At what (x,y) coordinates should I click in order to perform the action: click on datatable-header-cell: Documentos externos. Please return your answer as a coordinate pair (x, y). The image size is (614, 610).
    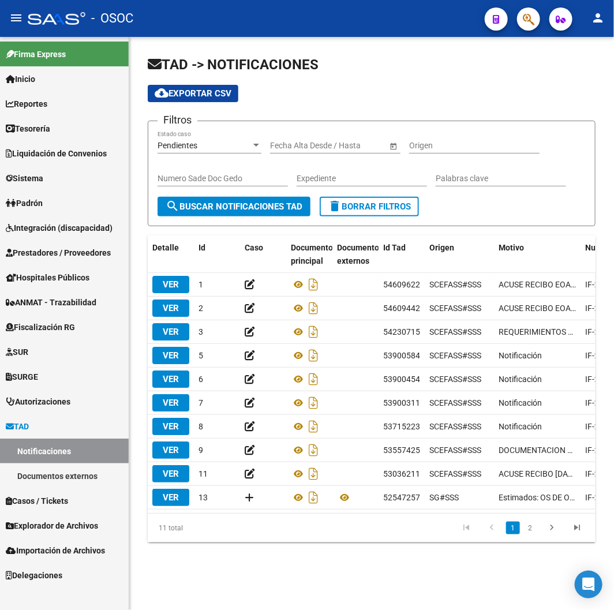
    Looking at the image, I should click on (356, 255).